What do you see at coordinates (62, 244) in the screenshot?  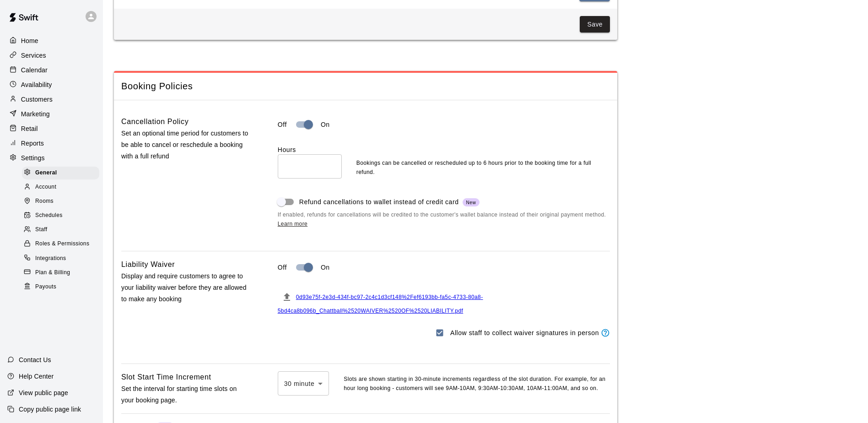 I see `span: Roles & Permissions` at bounding box center [62, 244].